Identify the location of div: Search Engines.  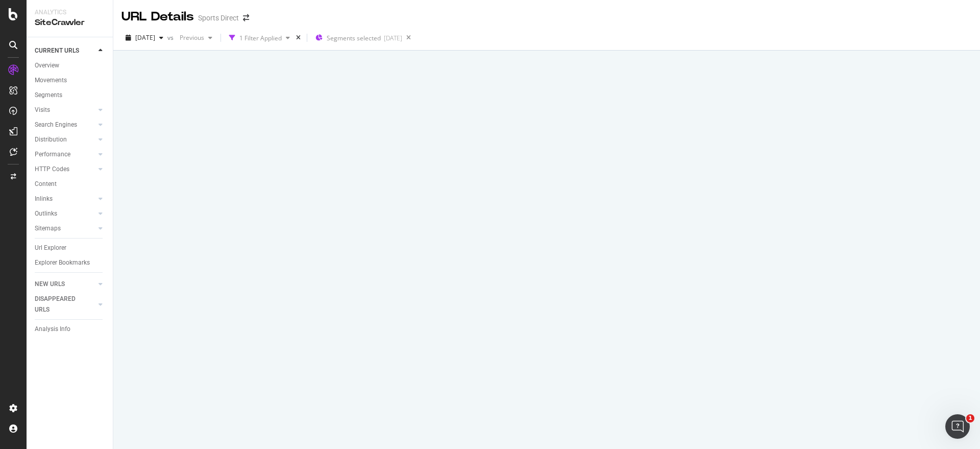
(56, 125).